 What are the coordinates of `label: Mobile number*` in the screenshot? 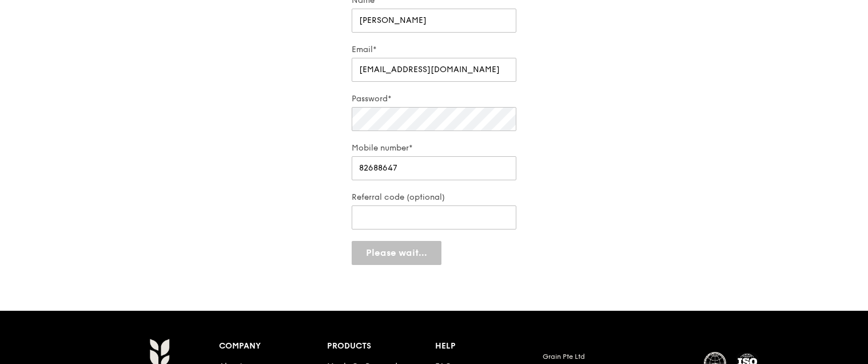 It's located at (434, 148).